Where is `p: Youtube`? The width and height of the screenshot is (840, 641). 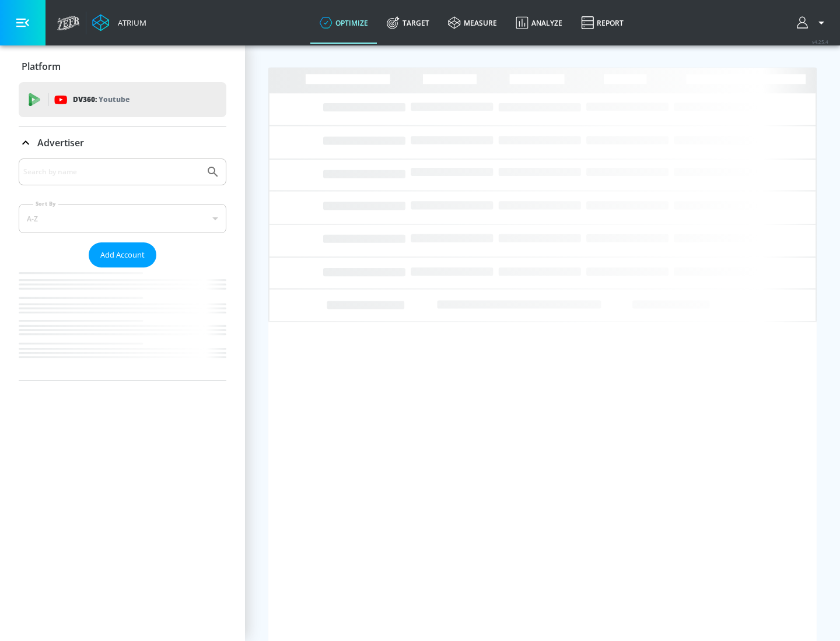 p: Youtube is located at coordinates (114, 99).